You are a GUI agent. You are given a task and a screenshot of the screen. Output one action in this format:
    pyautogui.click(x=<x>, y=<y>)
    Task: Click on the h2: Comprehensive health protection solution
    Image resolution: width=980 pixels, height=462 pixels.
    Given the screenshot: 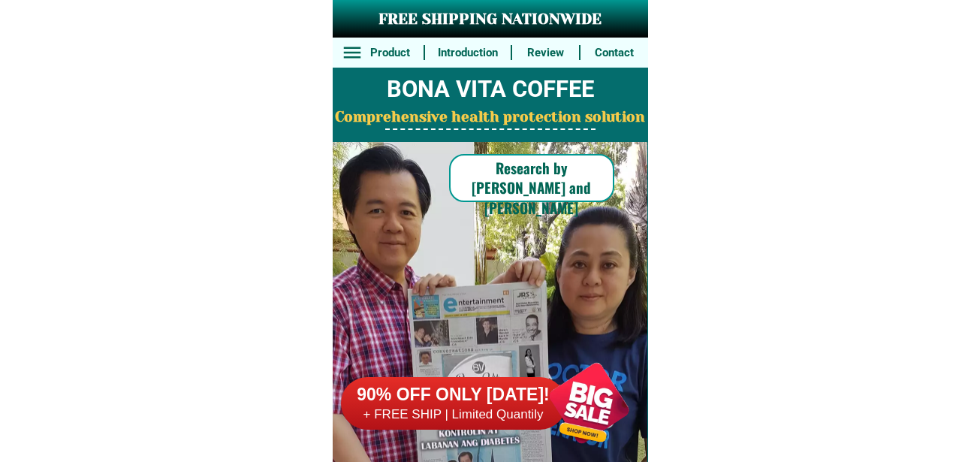 What is the action you would take?
    pyautogui.click(x=490, y=117)
    